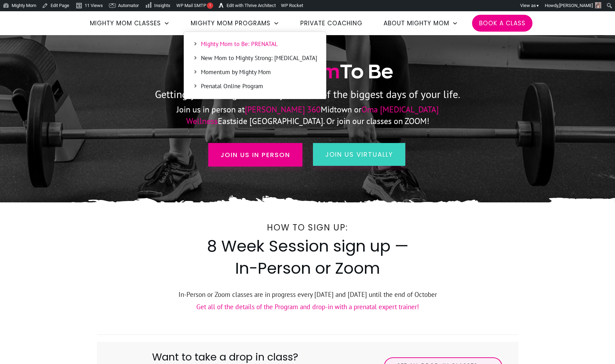  I want to click on span: Private Coaching, so click(331, 23).